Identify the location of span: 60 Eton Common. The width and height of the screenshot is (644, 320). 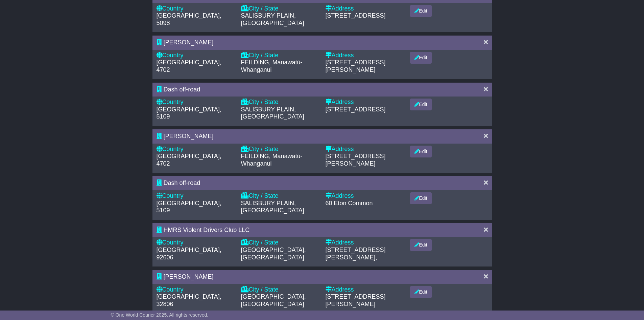
(349, 204).